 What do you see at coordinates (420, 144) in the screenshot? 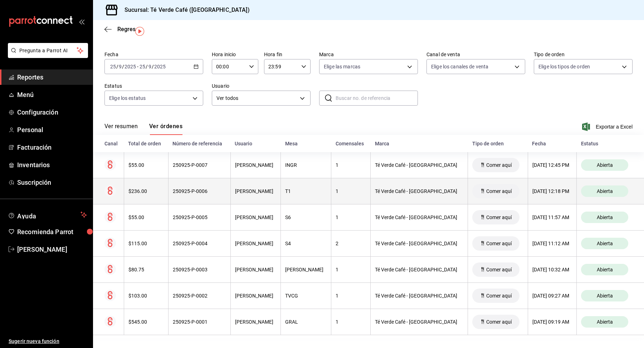
I see `div: Marca` at bounding box center [420, 144].